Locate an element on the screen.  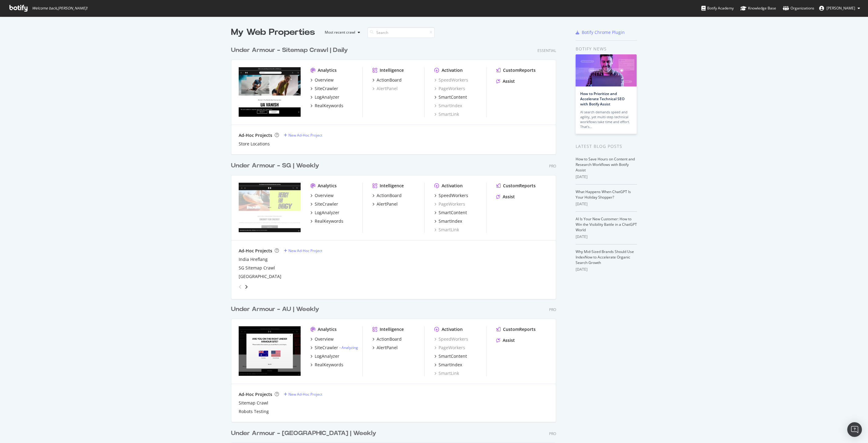
a: How to Save Hours on Content and Research Workflows with Botify Assist is located at coordinates (605, 165).